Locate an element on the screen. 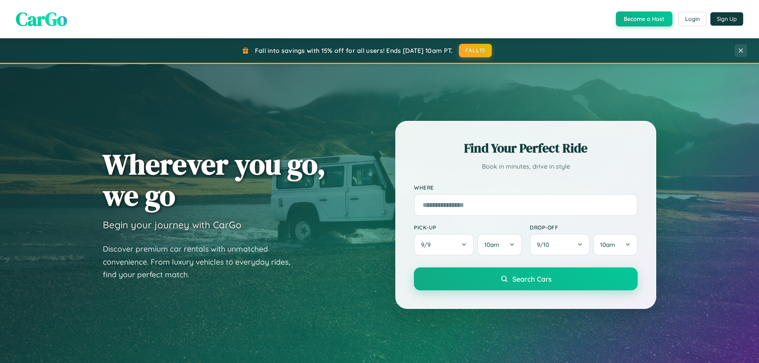 The height and width of the screenshot is (363, 759). label: Where is located at coordinates (526, 187).